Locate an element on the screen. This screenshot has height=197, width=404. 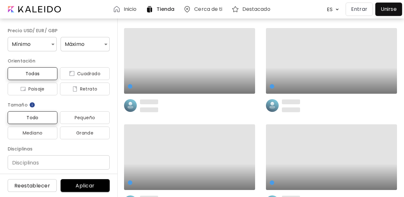
button: Grande is located at coordinates (85, 133).